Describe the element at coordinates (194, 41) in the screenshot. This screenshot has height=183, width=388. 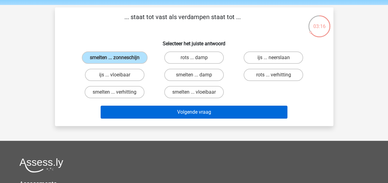
I see `h6: Selecteer het juiste antwoord` at that location.